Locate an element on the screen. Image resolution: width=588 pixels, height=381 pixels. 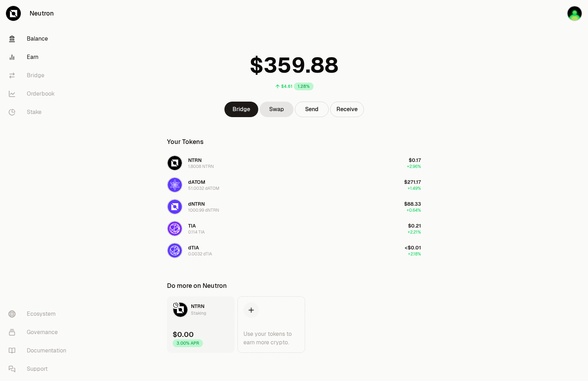
div: Staking is located at coordinates (198, 313).